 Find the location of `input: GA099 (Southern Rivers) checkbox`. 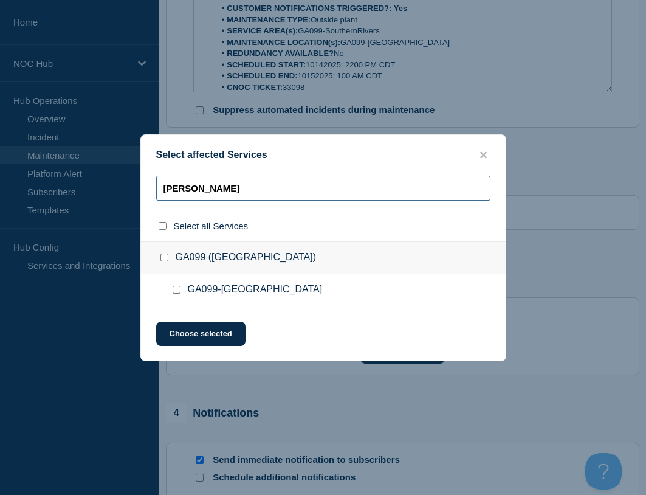

input: GA099 (Southern Rivers) checkbox is located at coordinates (164, 257).